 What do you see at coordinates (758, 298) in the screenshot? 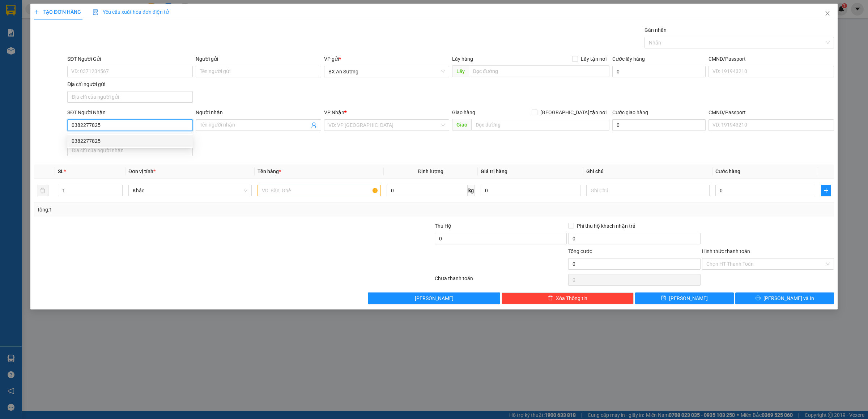
I see `span: printer` at bounding box center [758, 298].